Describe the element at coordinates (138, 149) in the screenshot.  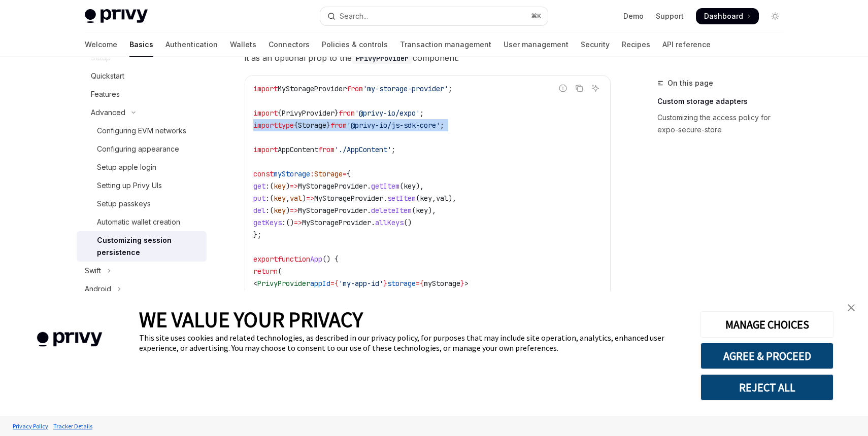
I see `div: Configuring appearance` at that location.